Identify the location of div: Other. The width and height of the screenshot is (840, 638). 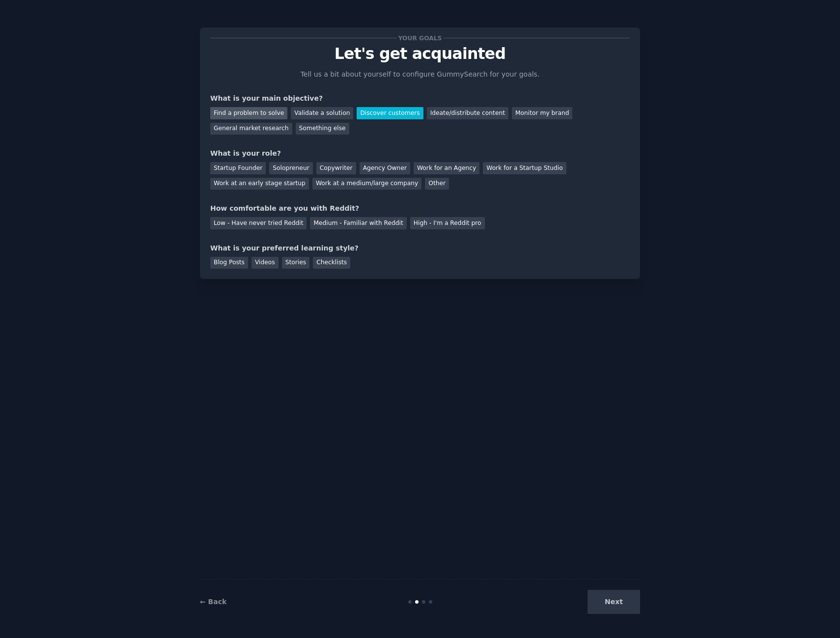
(437, 184).